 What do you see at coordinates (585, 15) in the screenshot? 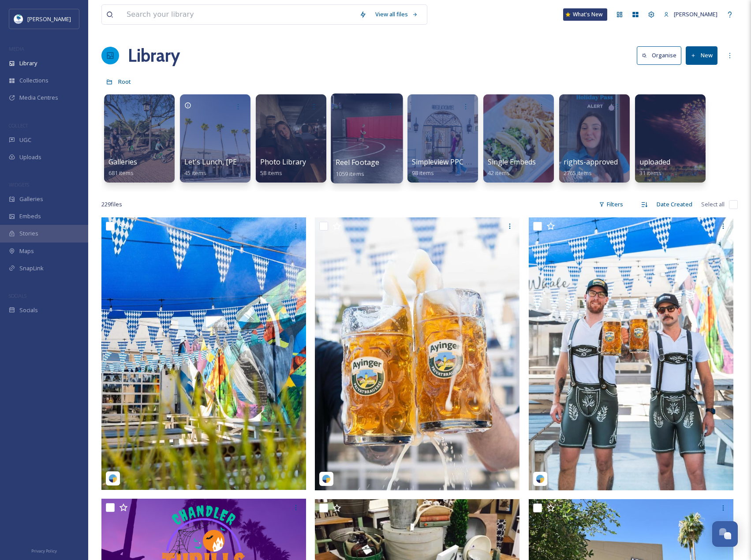
I see `div: What's New` at bounding box center [585, 15].